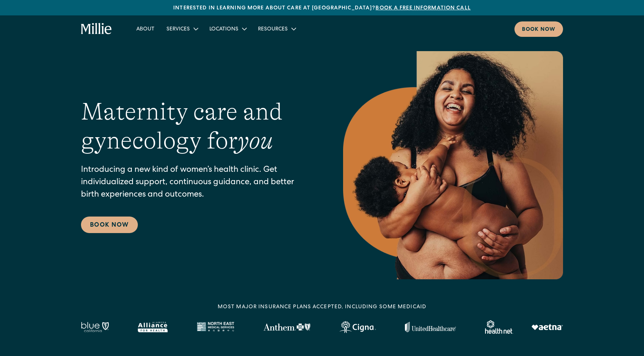  Describe the element at coordinates (94, 327) in the screenshot. I see `img: Blue California logo` at that location.